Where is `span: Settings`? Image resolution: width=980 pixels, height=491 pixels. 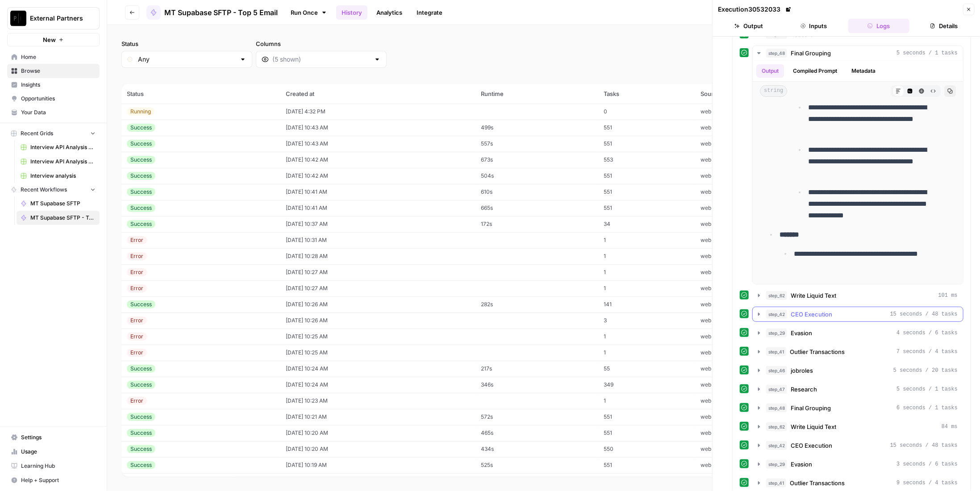 span: Settings is located at coordinates (58, 438).